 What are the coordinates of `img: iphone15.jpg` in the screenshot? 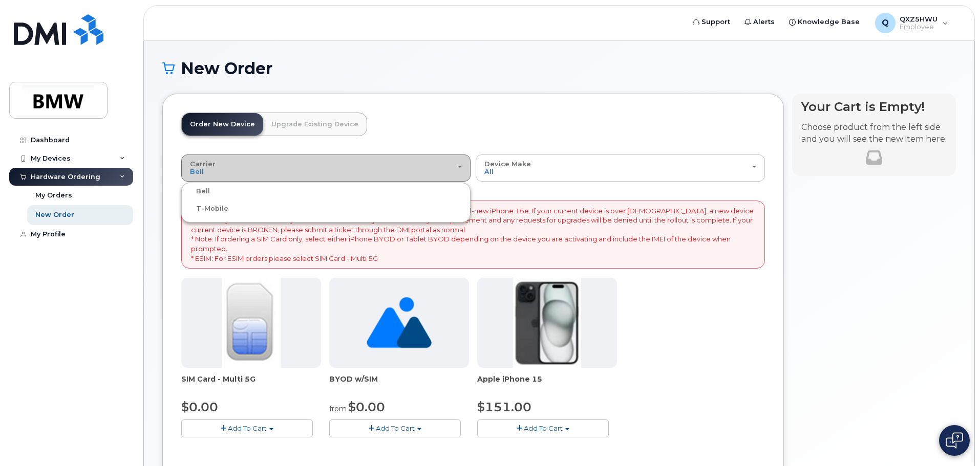 It's located at (547, 323).